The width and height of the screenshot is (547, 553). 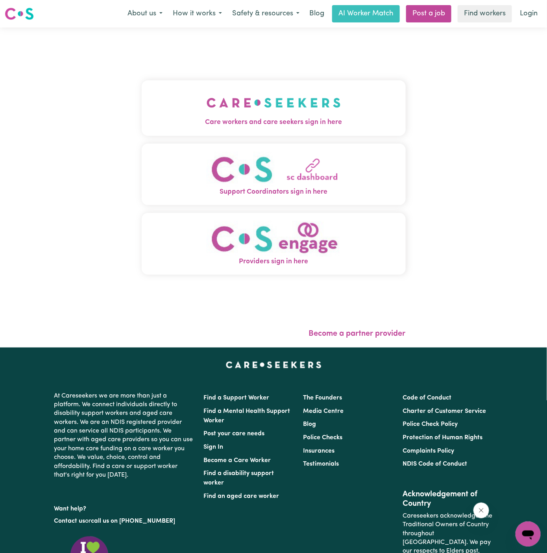 I want to click on a: Post your care needs, so click(x=234, y=434).